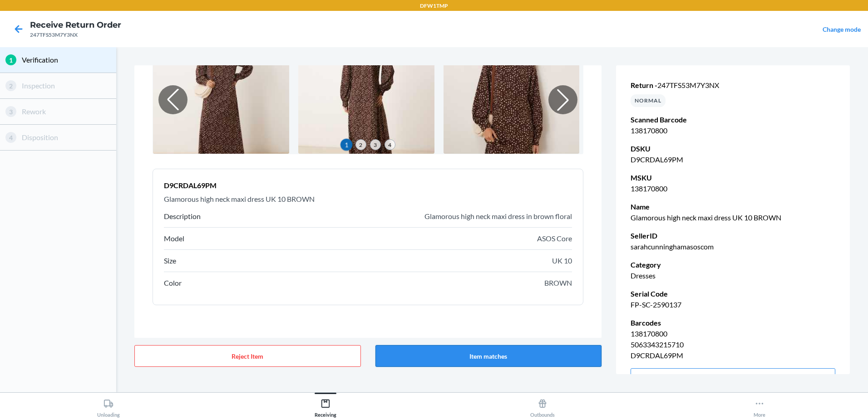 The image size is (868, 419). What do you see at coordinates (247, 356) in the screenshot?
I see `button: Reject Item` at bounding box center [247, 356].